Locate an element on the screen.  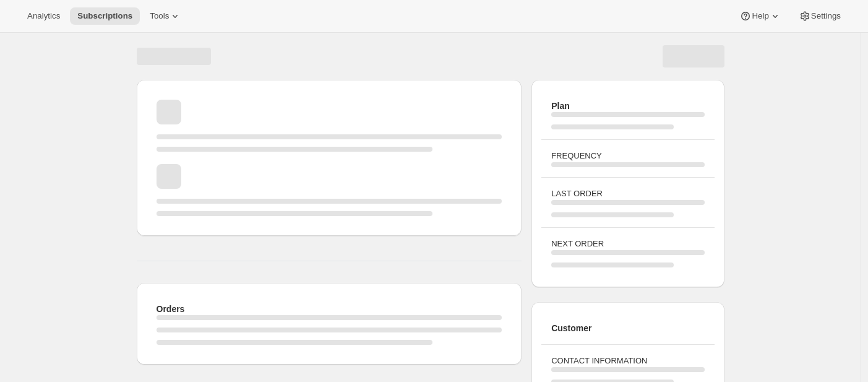
h2: Plan is located at coordinates (628, 106).